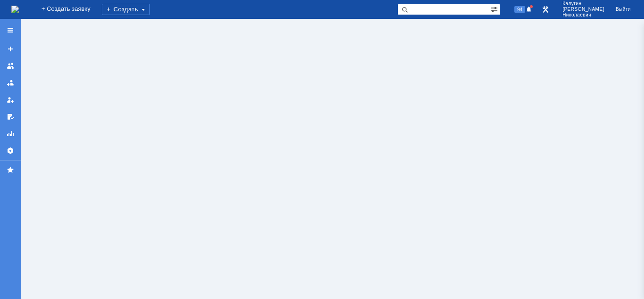 This screenshot has width=644, height=299. Describe the element at coordinates (10, 117) in the screenshot. I see `a: Мои согласования` at that location.